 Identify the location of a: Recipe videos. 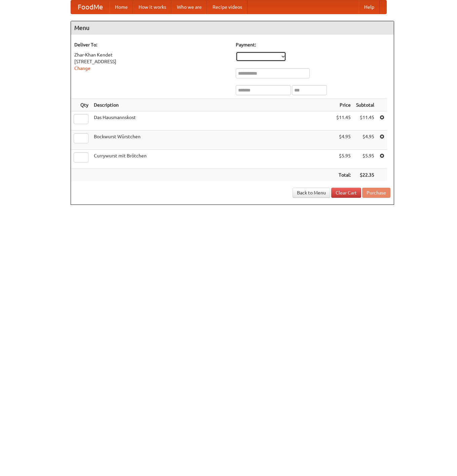
(228, 7).